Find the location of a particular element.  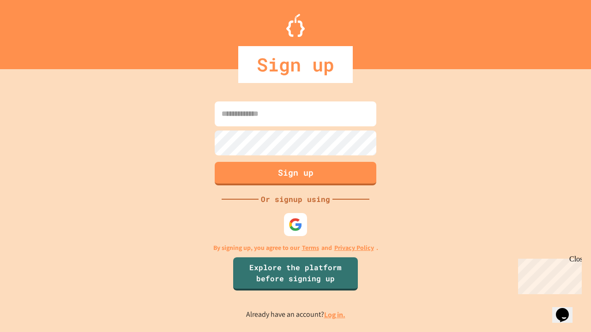

a: Privacy Policy is located at coordinates (354, 248).